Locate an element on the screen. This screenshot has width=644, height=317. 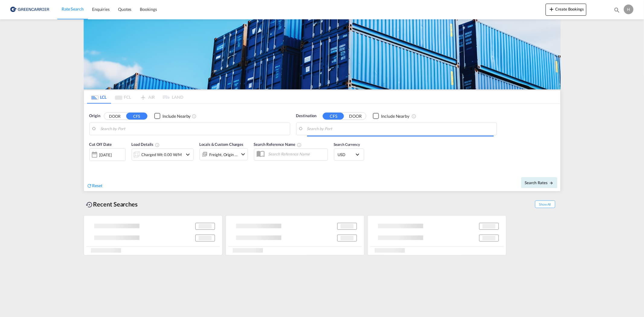
md-icon: icon-refresh is located at coordinates (89, 186).